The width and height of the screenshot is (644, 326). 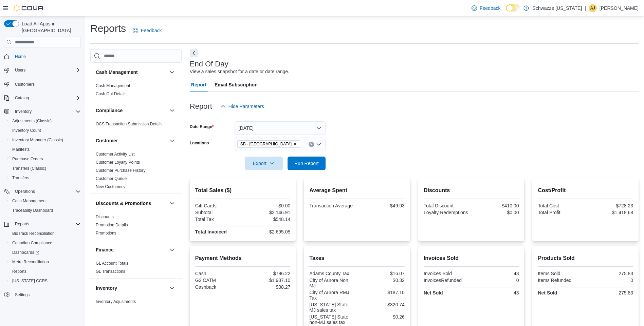 What do you see at coordinates (30, 262) in the screenshot?
I see `a: Metrc Reconciliation` at bounding box center [30, 262].